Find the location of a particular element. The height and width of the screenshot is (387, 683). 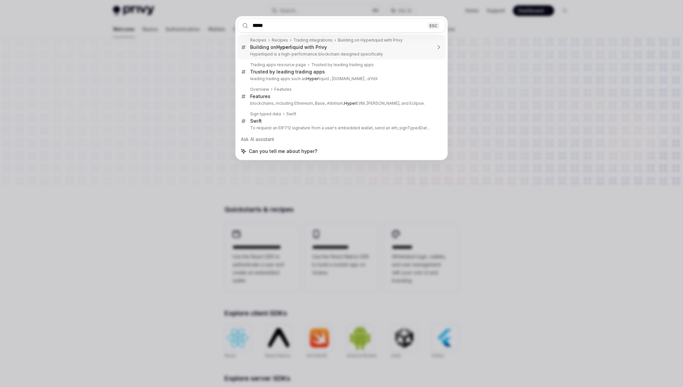

p: Hyperliquid is a high-performance blockchain designed specifically is located at coordinates (341, 54).